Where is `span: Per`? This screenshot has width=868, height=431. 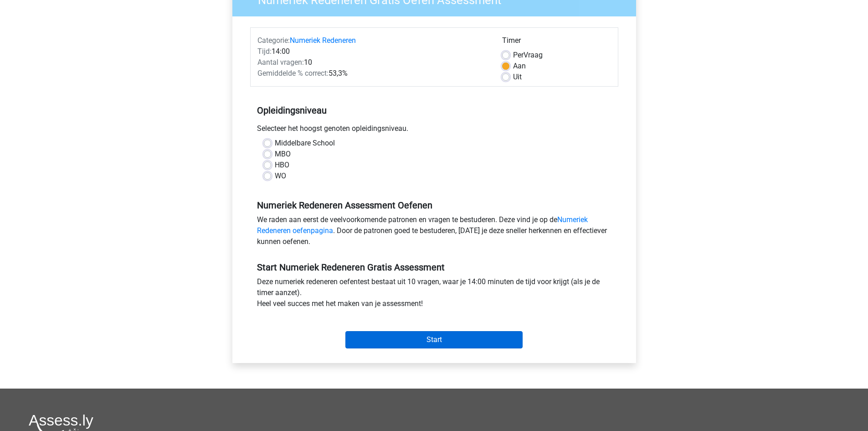 span: Per is located at coordinates (518, 55).